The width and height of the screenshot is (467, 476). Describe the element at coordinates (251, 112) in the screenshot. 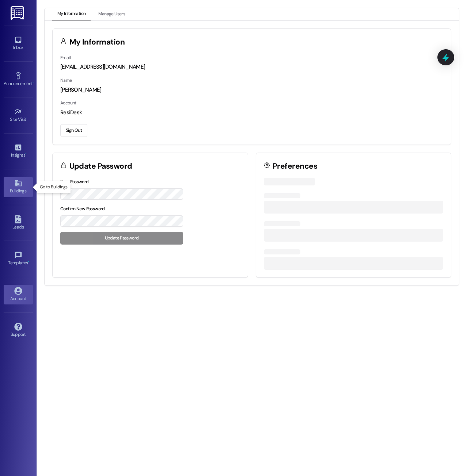

I see `div: ResiDesk` at that location.